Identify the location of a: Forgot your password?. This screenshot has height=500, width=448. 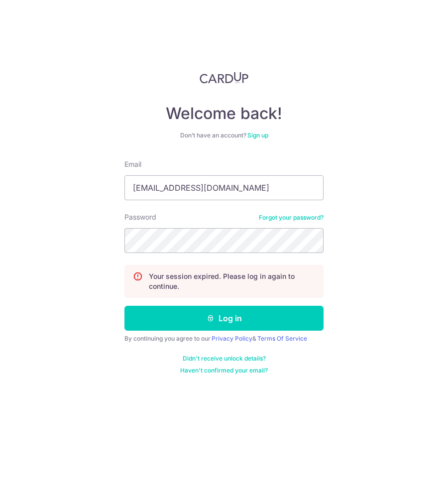
(291, 218).